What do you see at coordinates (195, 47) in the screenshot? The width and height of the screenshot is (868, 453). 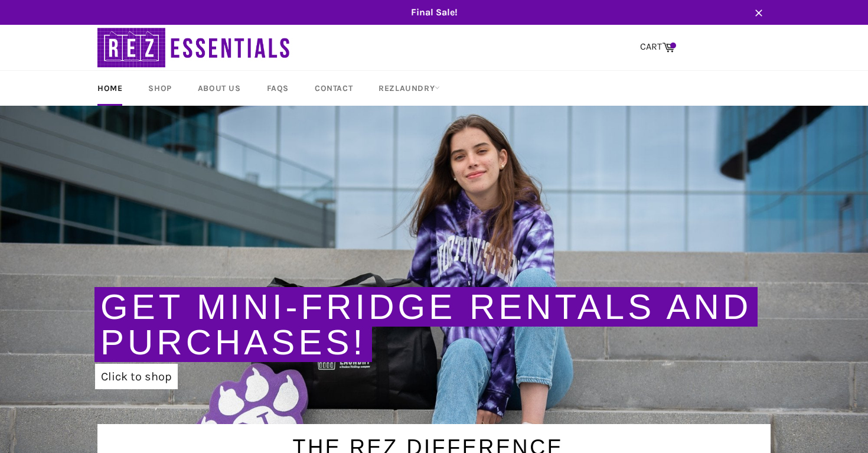 I see `img: RezEssentials` at bounding box center [195, 47].